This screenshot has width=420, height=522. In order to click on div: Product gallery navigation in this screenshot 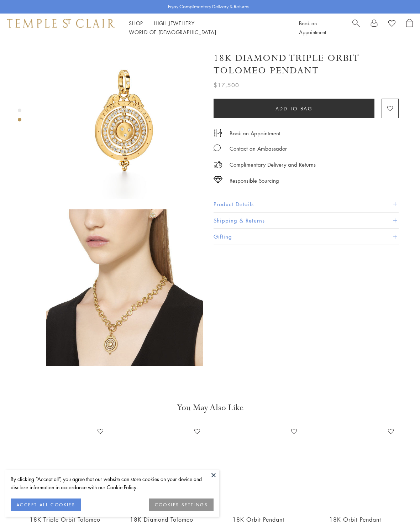, I will do `click(20, 117)`.